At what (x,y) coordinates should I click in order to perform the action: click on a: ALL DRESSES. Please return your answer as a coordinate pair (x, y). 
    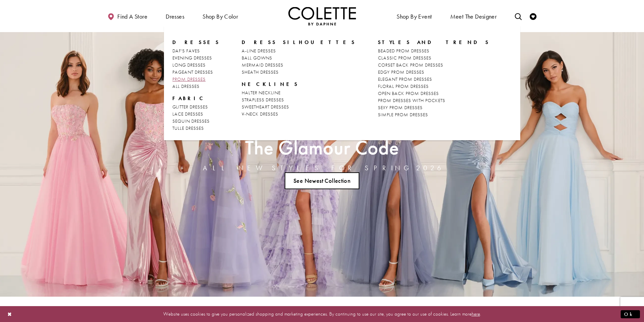
    Looking at the image, I should click on (196, 86).